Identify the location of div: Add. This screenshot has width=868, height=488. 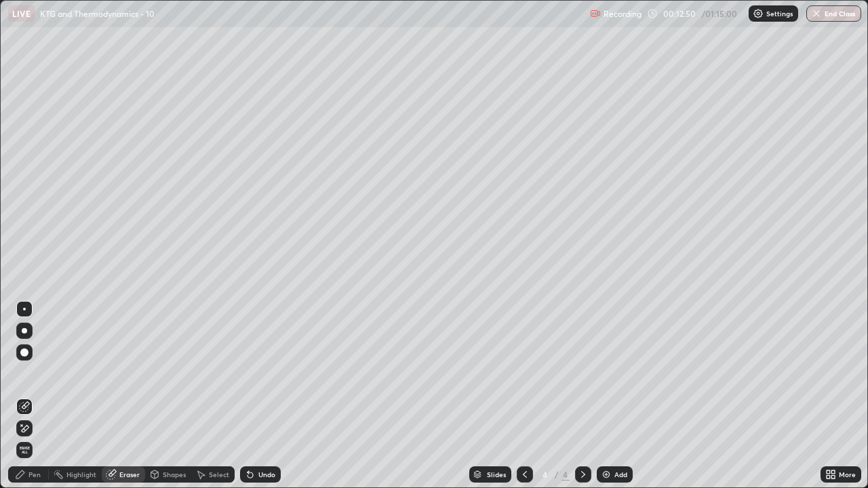
(620, 475).